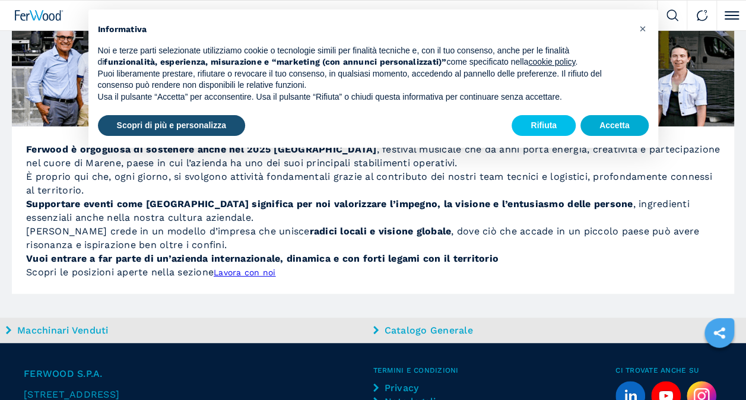 The image size is (746, 400). Describe the element at coordinates (373, 211) in the screenshot. I see `p: , ingredienti essenziali anche nella nostra cultura aziendale.` at that location.